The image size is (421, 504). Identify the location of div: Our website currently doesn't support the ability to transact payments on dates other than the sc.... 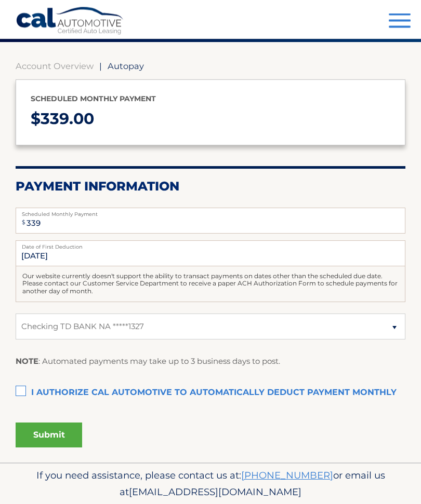
(210, 285).